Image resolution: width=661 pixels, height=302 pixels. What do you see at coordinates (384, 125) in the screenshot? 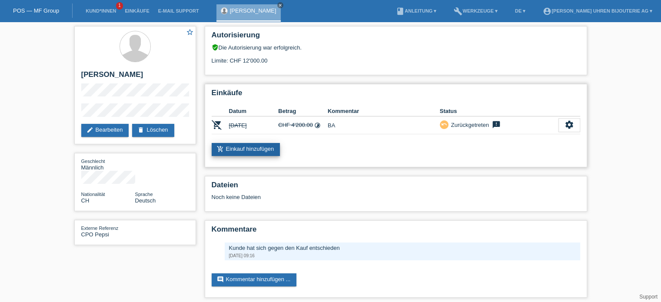
I see `td: BA` at bounding box center [384, 125].